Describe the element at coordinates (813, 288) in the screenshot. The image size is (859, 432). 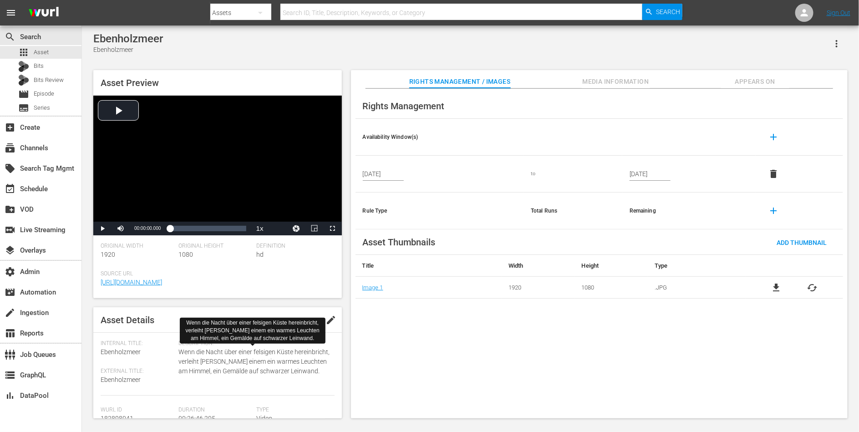
I see `span: cached` at that location.